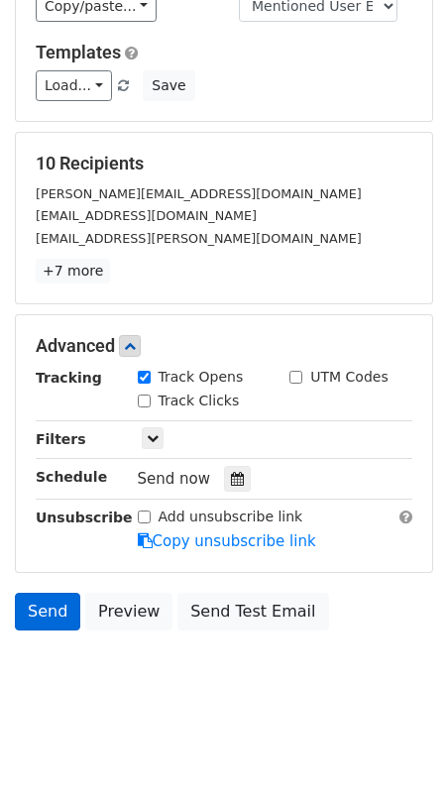 The height and width of the screenshot is (798, 448). Describe the element at coordinates (224, 346) in the screenshot. I see `h5: Advanced` at that location.